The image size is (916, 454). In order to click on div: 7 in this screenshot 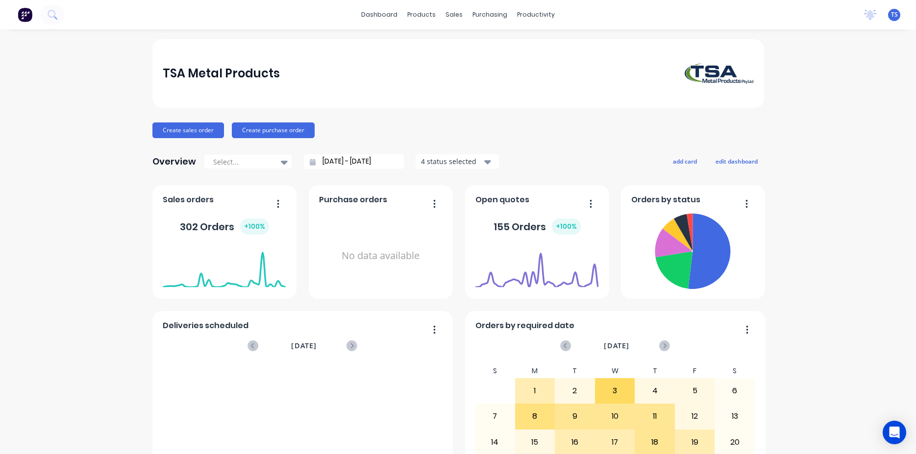, I will do `click(495, 416)`.